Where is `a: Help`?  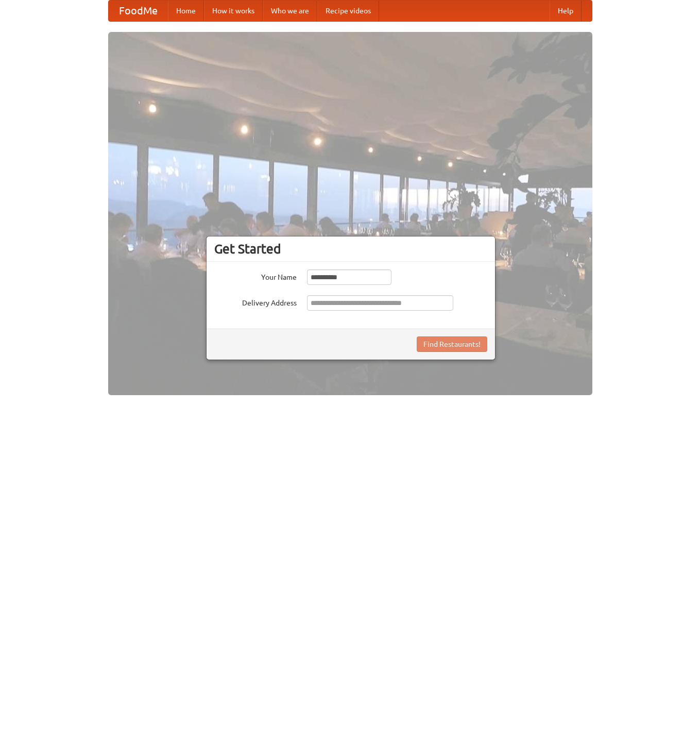
a: Help is located at coordinates (566, 11).